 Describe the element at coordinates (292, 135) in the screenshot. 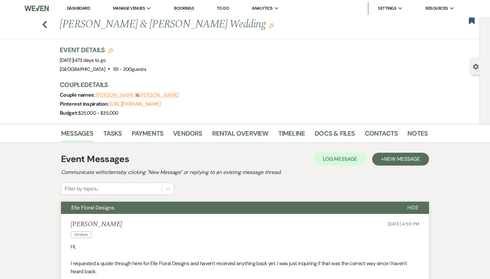

I see `a: Timeline` at that location.